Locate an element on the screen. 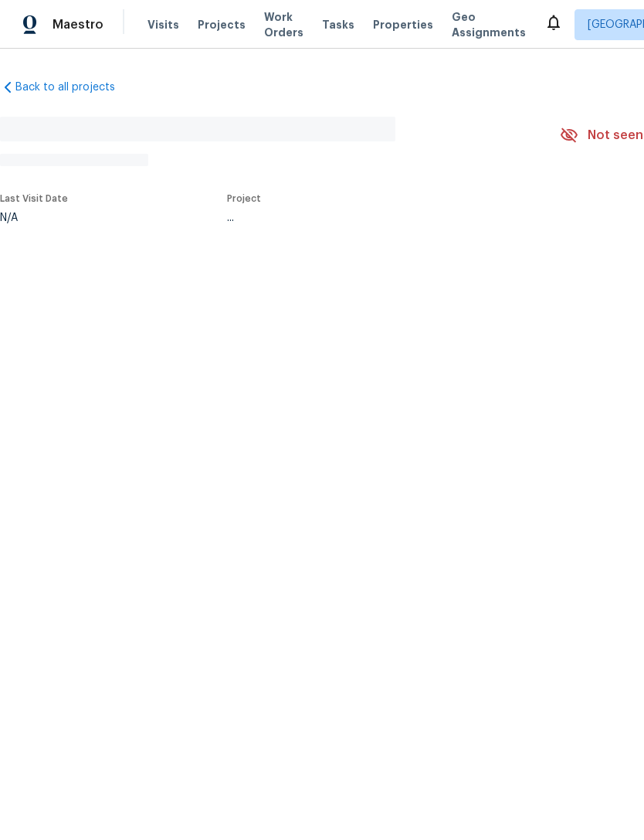  span: Properties is located at coordinates (403, 24).